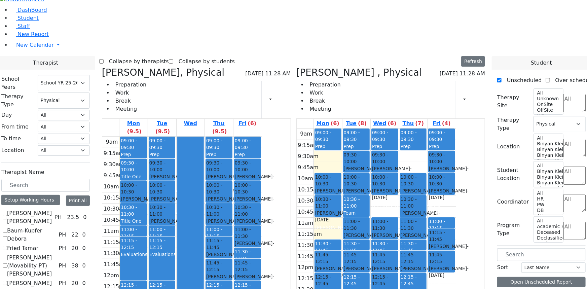  I want to click on input: Search, so click(45, 185).